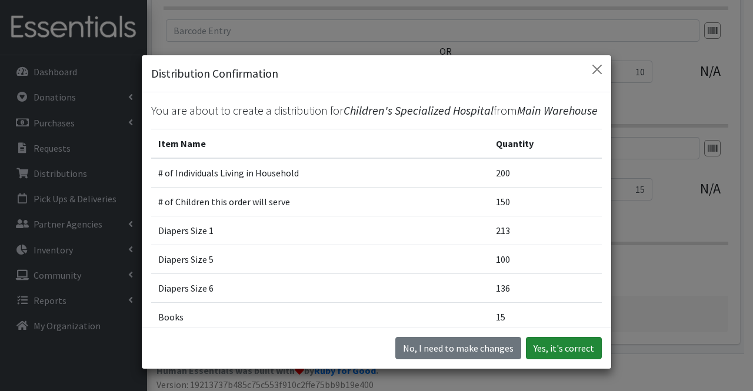 The width and height of the screenshot is (753, 391). What do you see at coordinates (545, 173) in the screenshot?
I see `td: 200` at bounding box center [545, 173].